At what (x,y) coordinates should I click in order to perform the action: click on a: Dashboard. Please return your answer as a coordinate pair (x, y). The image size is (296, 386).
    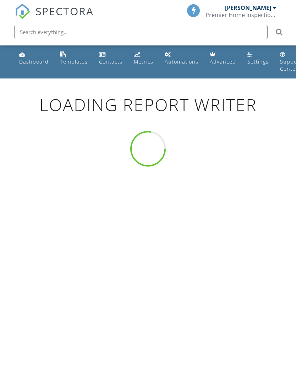
    Looking at the image, I should click on (34, 58).